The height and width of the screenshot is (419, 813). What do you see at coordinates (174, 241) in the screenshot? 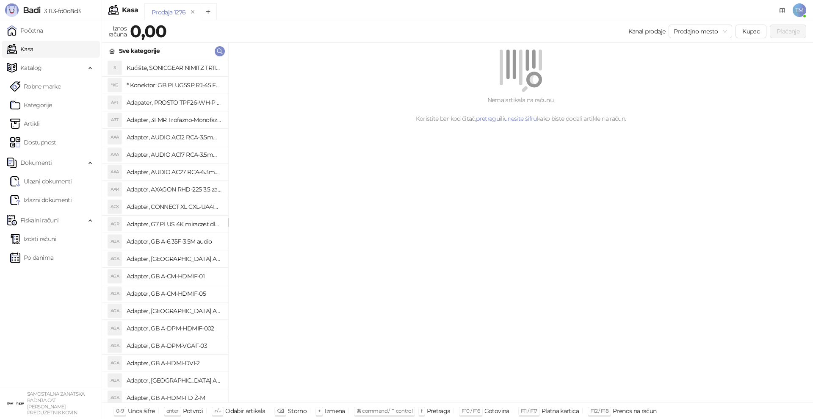
I see `h4: Adapter, GB A-6.35F-3.5M audio` at bounding box center [174, 241].